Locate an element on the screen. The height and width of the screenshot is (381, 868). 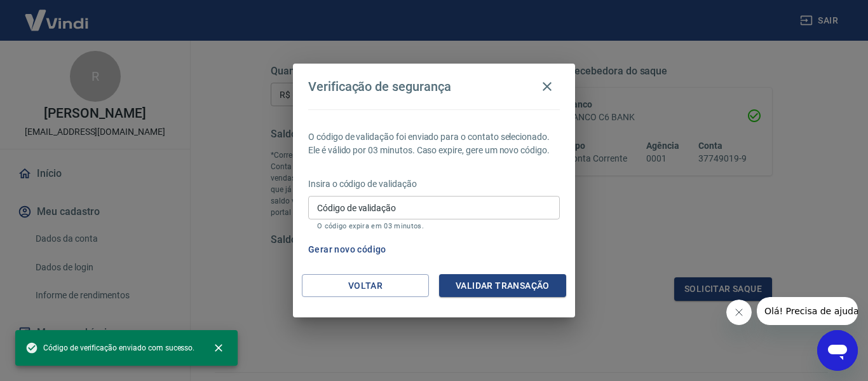
button: Validar transação is located at coordinates (502, 286).